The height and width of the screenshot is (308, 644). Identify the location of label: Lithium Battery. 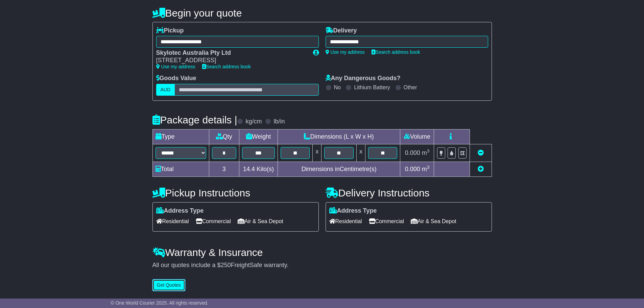
(372, 87).